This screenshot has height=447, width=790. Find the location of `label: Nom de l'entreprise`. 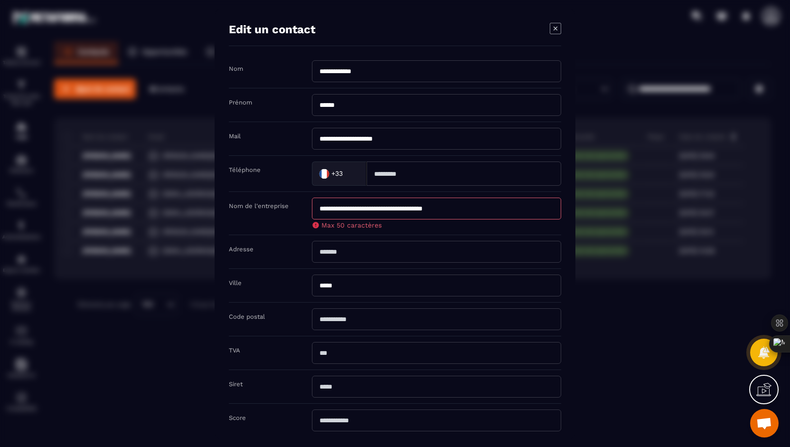

label: Nom de l'entreprise is located at coordinates (259, 205).